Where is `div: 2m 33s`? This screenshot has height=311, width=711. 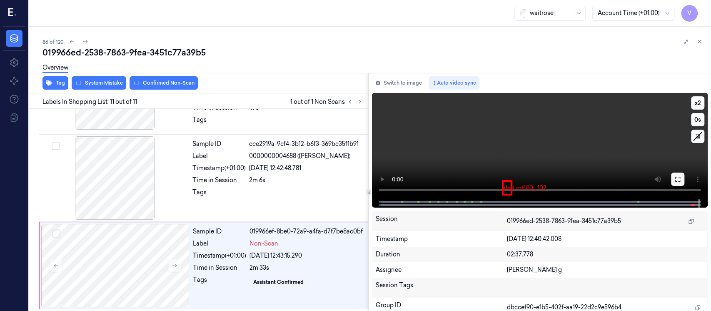 div: 2m 33s is located at coordinates (306, 267).